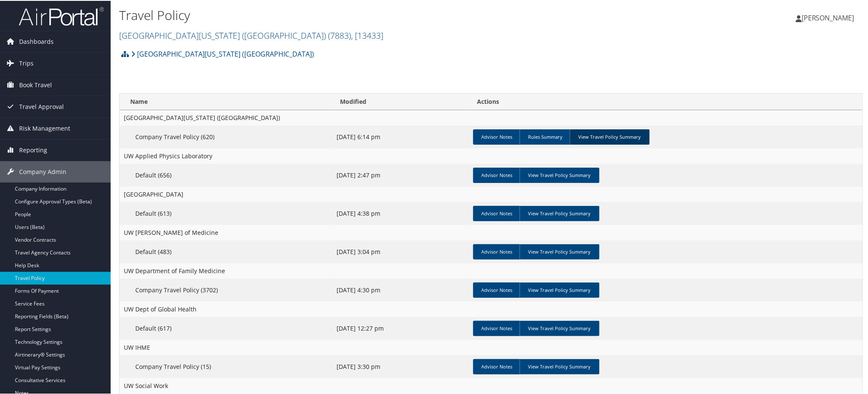 This screenshot has height=394, width=868. What do you see at coordinates (35, 85) in the screenshot?
I see `span: Book Travel` at bounding box center [35, 85].